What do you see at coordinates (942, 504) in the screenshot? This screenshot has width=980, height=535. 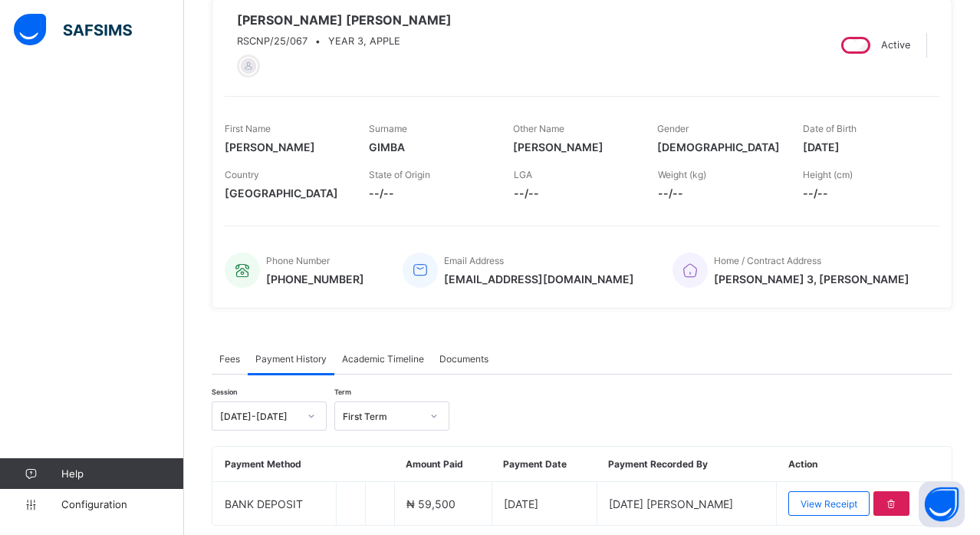 I see `button: Open asap` at bounding box center [942, 504].